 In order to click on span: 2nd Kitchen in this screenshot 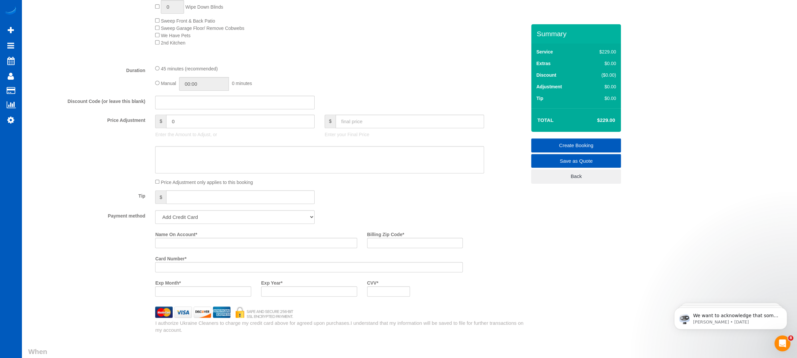, I will do `click(173, 43)`.